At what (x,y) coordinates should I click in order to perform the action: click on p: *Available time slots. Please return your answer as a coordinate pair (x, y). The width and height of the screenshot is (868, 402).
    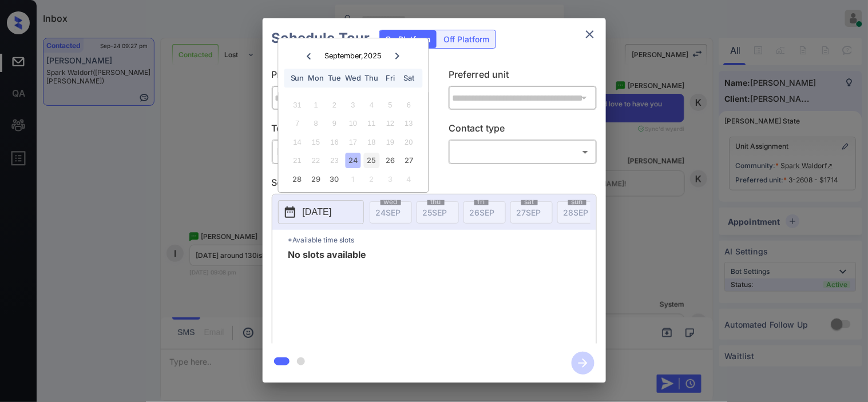
    Looking at the image, I should click on (442, 240).